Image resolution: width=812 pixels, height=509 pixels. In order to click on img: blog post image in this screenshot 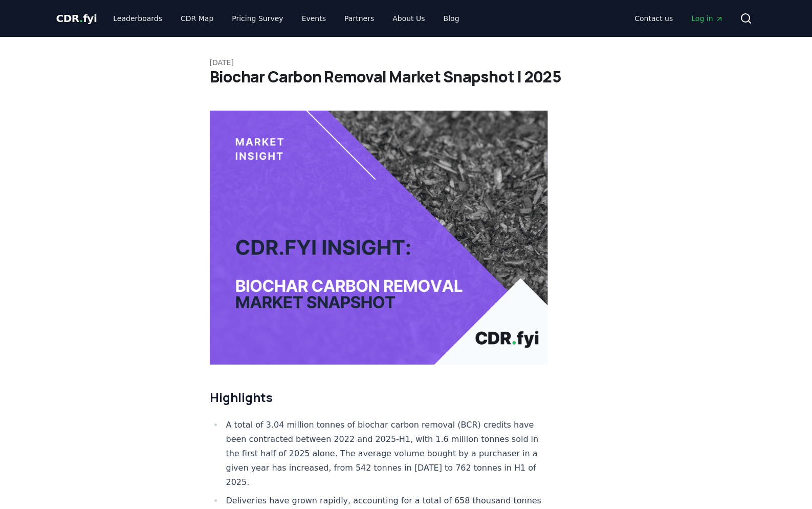, I will do `click(380, 238)`.